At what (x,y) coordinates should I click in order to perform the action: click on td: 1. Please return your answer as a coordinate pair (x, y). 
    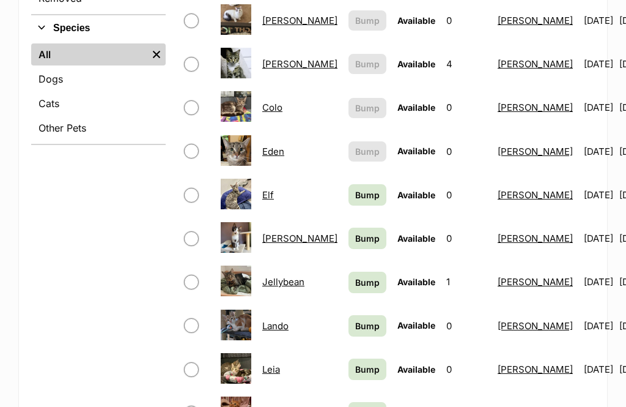
    Looking at the image, I should click on (467, 281).